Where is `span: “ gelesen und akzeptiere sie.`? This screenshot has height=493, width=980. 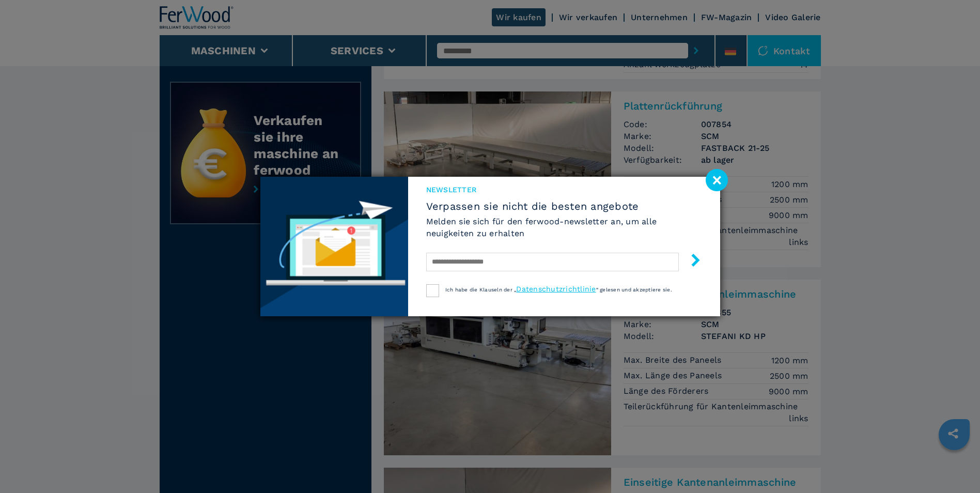 span: “ gelesen und akzeptiere sie. is located at coordinates (634, 289).